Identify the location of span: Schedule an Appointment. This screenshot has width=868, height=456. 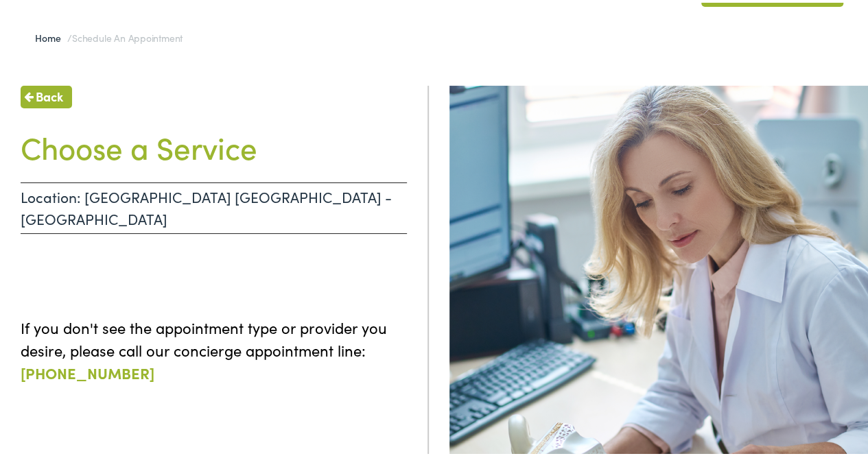
(127, 35).